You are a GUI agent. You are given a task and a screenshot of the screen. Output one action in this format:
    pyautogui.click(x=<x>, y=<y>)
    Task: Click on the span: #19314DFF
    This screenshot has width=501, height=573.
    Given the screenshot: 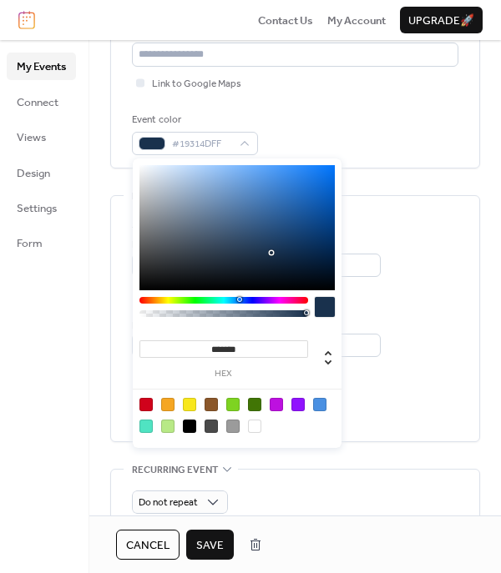 What is the action you would take?
    pyautogui.click(x=201, y=144)
    